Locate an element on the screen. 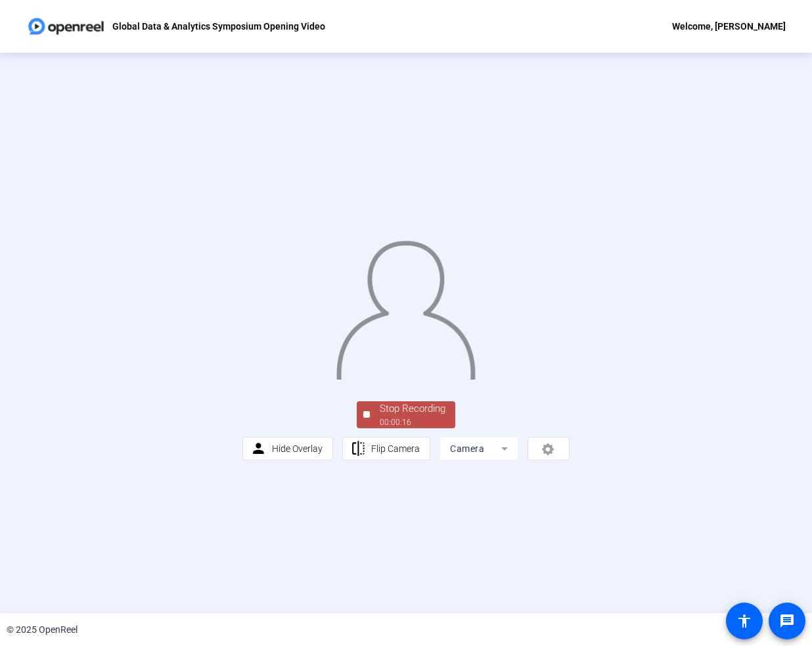  mat-icon: person is located at coordinates (258, 449).